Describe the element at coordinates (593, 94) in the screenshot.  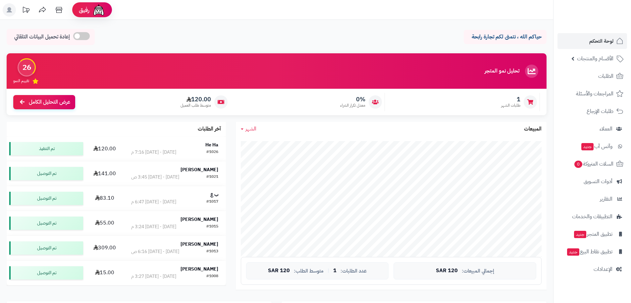
I see `a: المراجعات والأسئلة` at that location.